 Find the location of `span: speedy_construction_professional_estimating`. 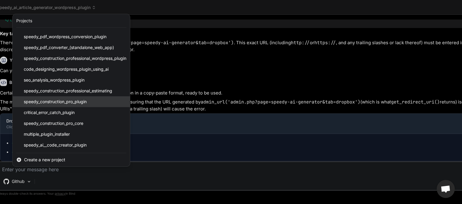

span: speedy_construction_professional_estimating is located at coordinates (68, 91).